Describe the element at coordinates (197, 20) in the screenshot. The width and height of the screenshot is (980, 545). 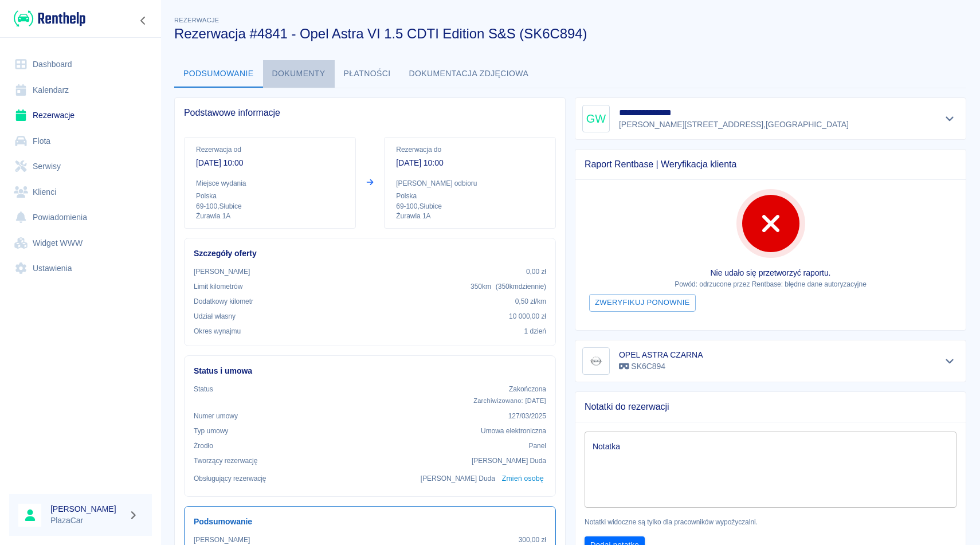
I see `span: Rezerwacje` at that location.